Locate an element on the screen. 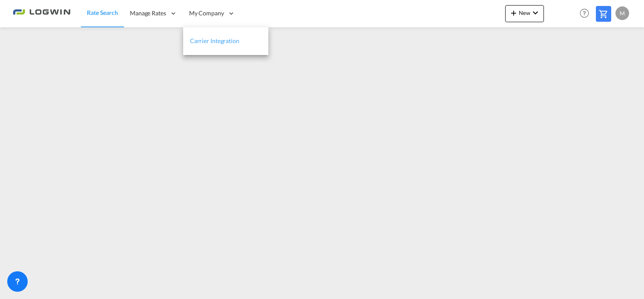 Image resolution: width=644 pixels, height=299 pixels. span: Help is located at coordinates (584, 13).